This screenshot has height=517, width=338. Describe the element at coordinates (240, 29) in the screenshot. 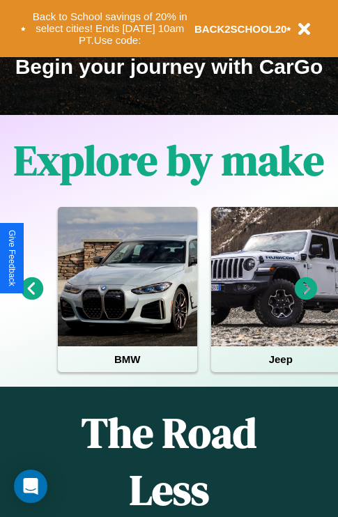

I see `b: BACK2SCHOOL20` at that location.